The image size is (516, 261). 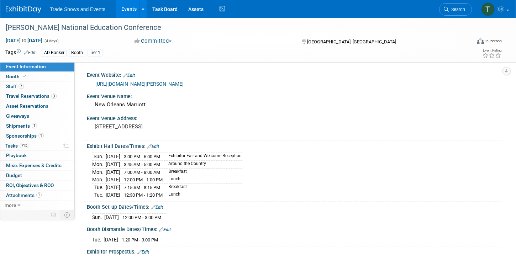 I want to click on div: New Orleans Marriott, so click(x=294, y=105).